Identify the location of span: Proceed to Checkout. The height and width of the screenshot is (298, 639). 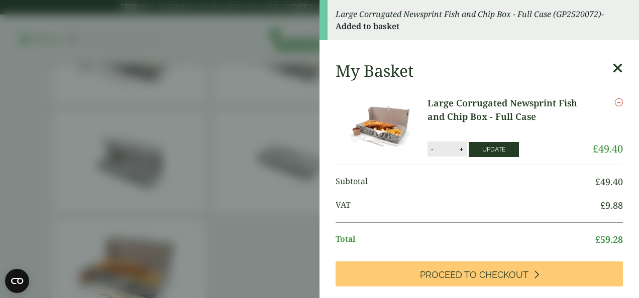
(474, 275).